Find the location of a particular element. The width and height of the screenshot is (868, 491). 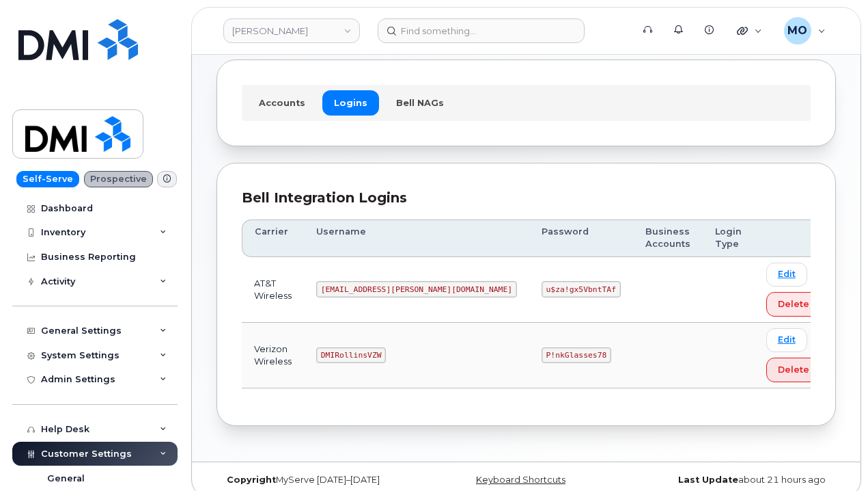

td: Verizon Wireless is located at coordinates (273, 355).